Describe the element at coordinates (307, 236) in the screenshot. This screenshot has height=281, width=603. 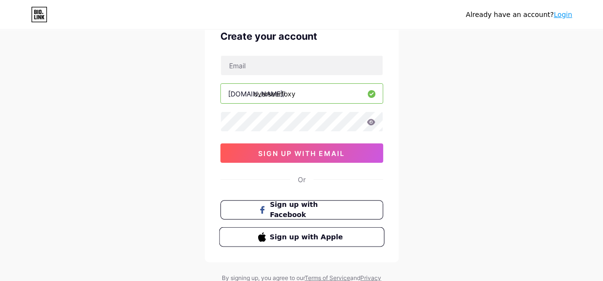
I see `span: Sign up with Apple` at that location.